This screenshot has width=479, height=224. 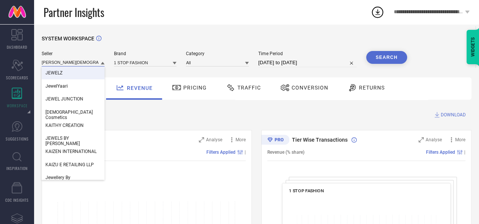 I want to click on span: SUGGESTIONS, so click(x=17, y=139).